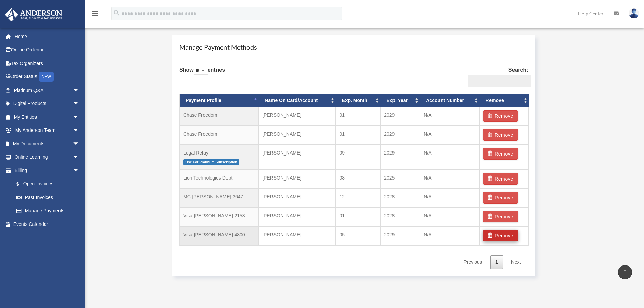  Describe the element at coordinates (96, 15) in the screenshot. I see `a: menu` at that location.